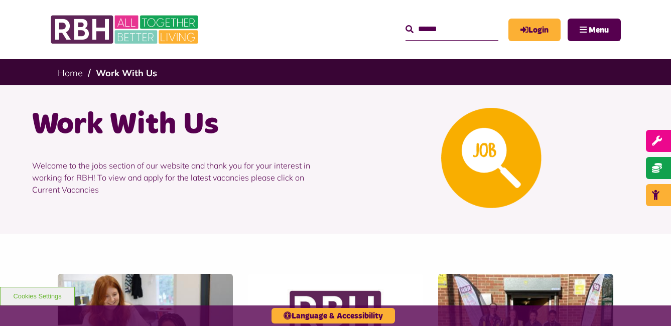  Describe the element at coordinates (333, 316) in the screenshot. I see `button: Language & Accessibility` at that location.